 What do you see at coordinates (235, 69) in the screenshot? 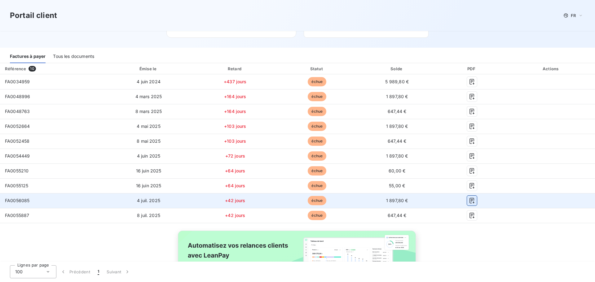
I see `div: Retard` at bounding box center [235, 69].